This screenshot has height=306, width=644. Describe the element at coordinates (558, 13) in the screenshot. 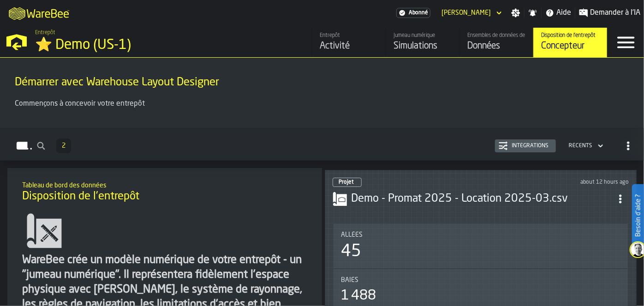

I see `label: button-toggle-Aide` at that location.